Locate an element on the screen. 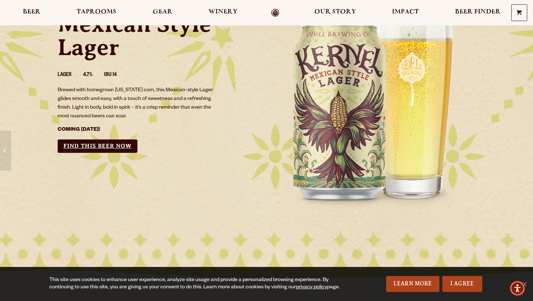  p: Mexican Style Lager is located at coordinates (158, 36).